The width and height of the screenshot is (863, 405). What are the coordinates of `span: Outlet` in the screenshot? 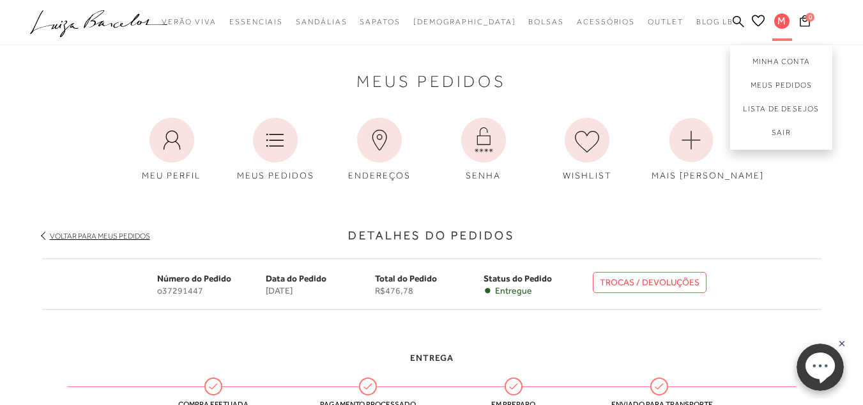 It's located at (666, 22).